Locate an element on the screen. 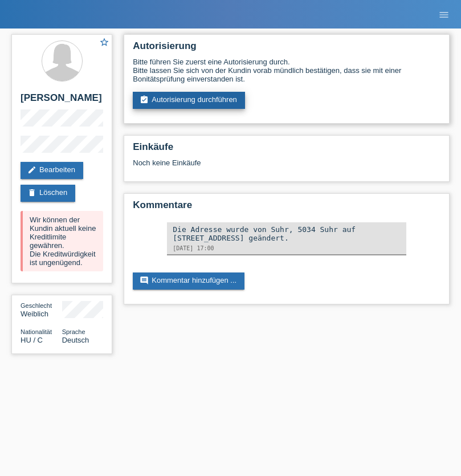  i: comment is located at coordinates (144, 280).